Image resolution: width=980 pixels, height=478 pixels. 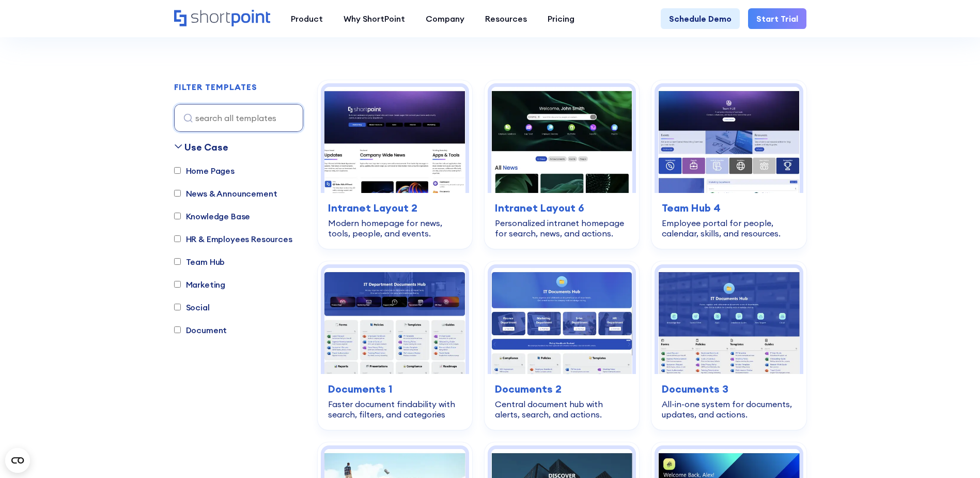 What do you see at coordinates (728, 345) in the screenshot?
I see `a: Documents 3 – Document Management System Template: All-in-one system for documents, updates, and ...` at bounding box center [728, 345].